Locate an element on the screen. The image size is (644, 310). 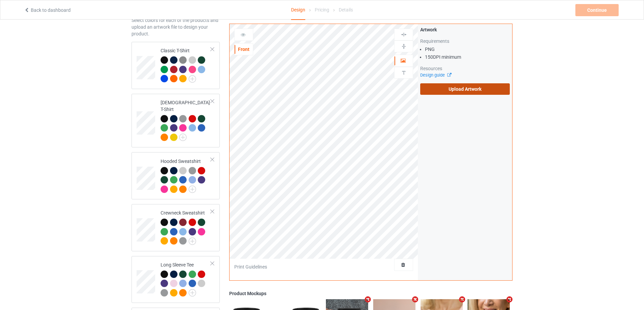
li: 150 DPI minimum is located at coordinates (467, 57).